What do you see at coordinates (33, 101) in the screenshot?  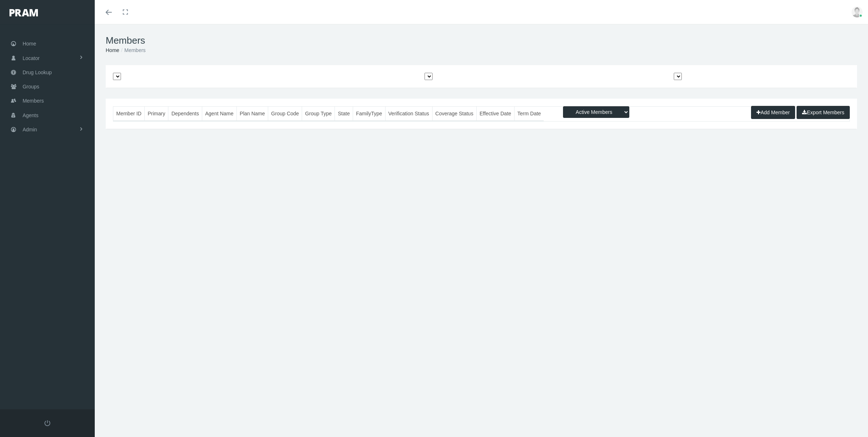 I see `span: Members` at bounding box center [33, 101].